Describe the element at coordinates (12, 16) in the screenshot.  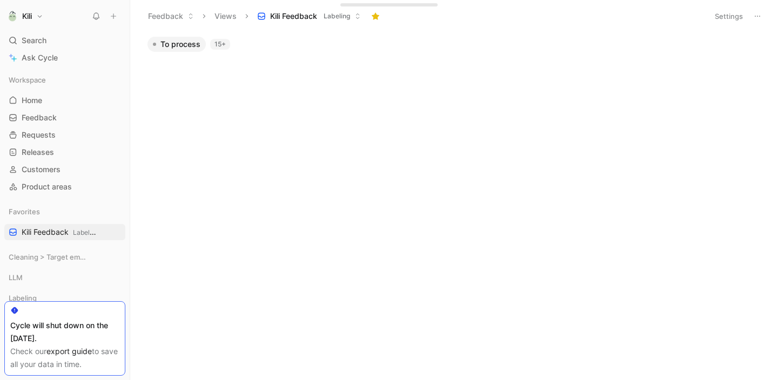
I see `img: Kili` at that location.